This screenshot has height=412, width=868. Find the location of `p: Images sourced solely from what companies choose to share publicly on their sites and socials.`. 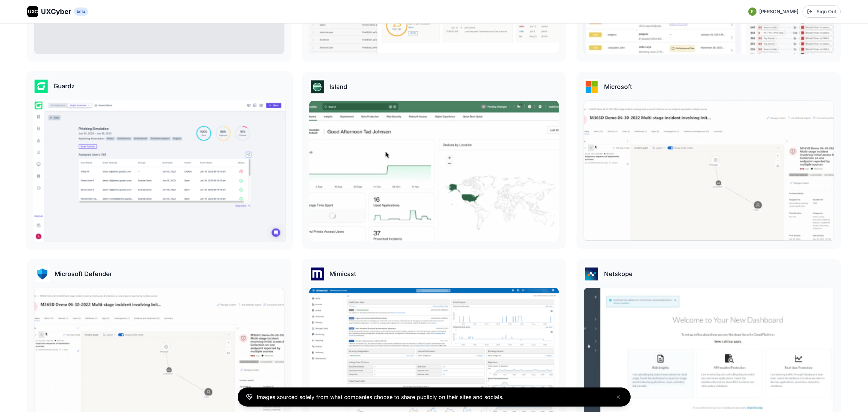

p: Images sourced solely from what companies choose to share publicly on their sites and socials. is located at coordinates (380, 397).